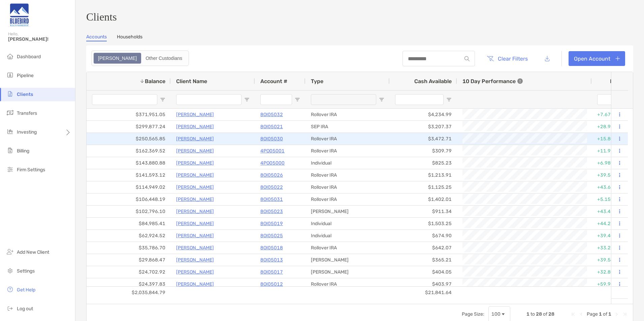 This screenshot has height=321, width=644. What do you see at coordinates (424, 247) in the screenshot?
I see `div: $642.07` at bounding box center [424, 247].